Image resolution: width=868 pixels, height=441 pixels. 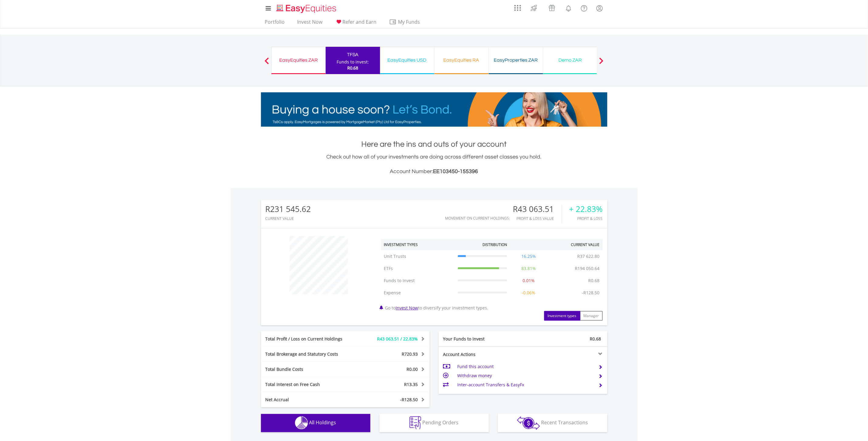 I want to click on div: Your Funds to Invest, so click(x=481, y=339).